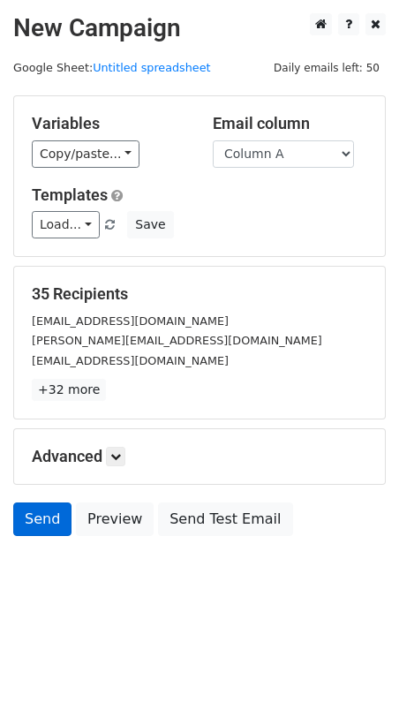 This screenshot has width=399, height=725. Describe the element at coordinates (225, 519) in the screenshot. I see `a: Send Test Email` at that location.